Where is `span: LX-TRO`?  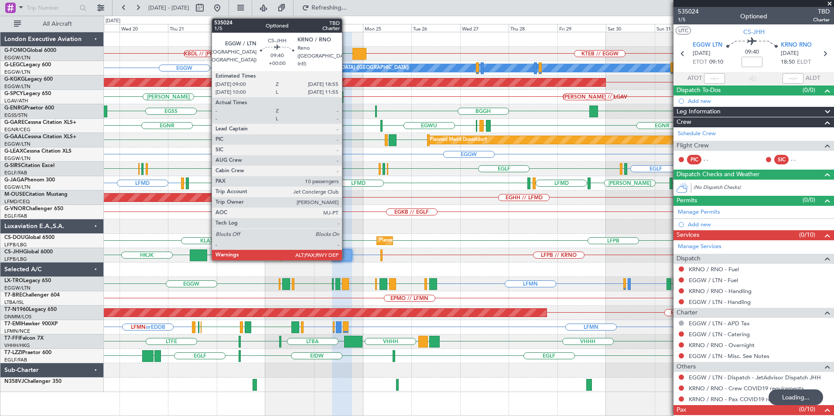 span: LX-TRO is located at coordinates (14, 281).